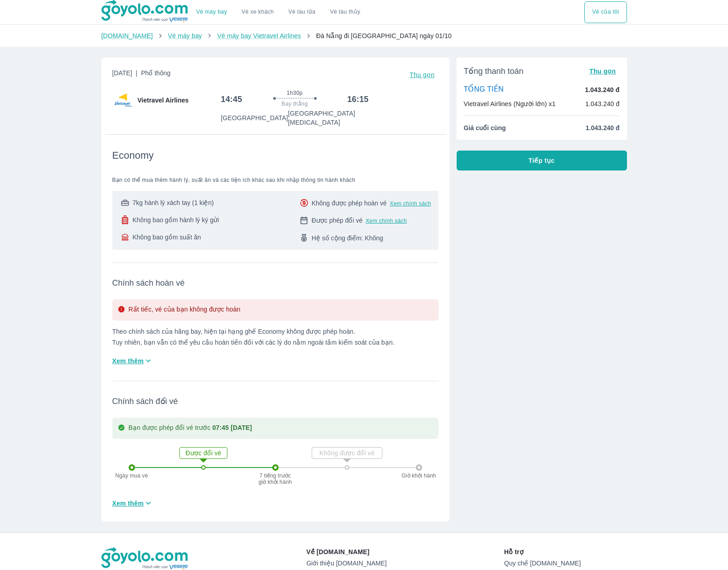  Describe the element at coordinates (133, 155) in the screenshot. I see `span: Economy` at that location.